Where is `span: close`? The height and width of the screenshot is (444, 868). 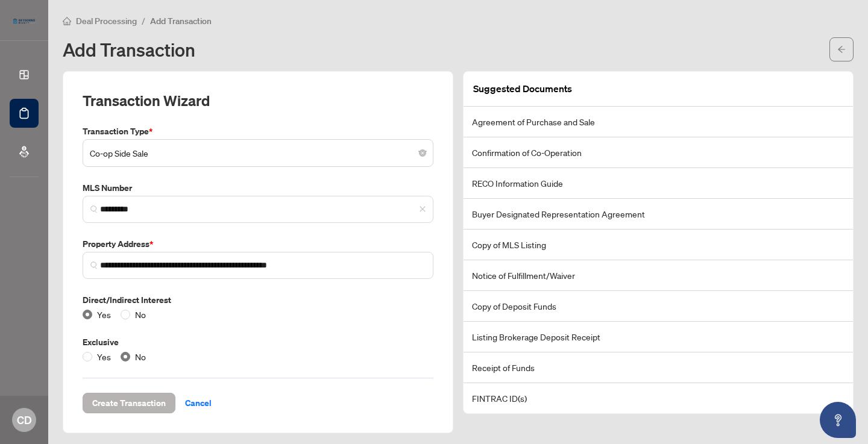 span: close is located at coordinates (423, 209).